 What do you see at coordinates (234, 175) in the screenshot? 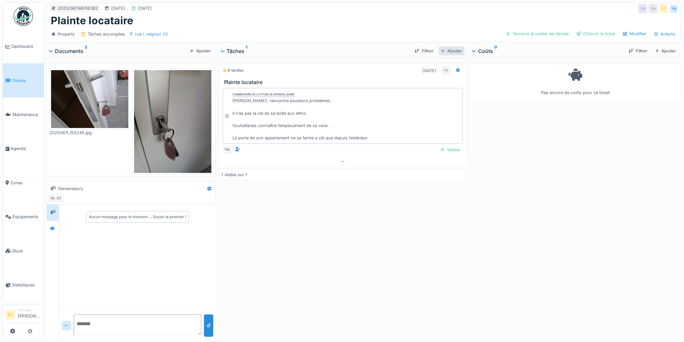
I see `div: 1 visible sur 1` at bounding box center [234, 175].